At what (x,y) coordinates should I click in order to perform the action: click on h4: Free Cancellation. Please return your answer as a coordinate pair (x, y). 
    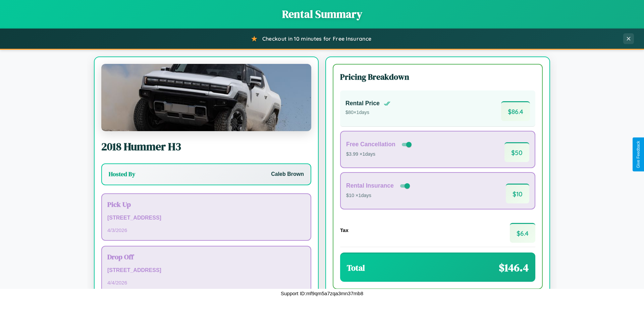
    Looking at the image, I should click on (371, 144).